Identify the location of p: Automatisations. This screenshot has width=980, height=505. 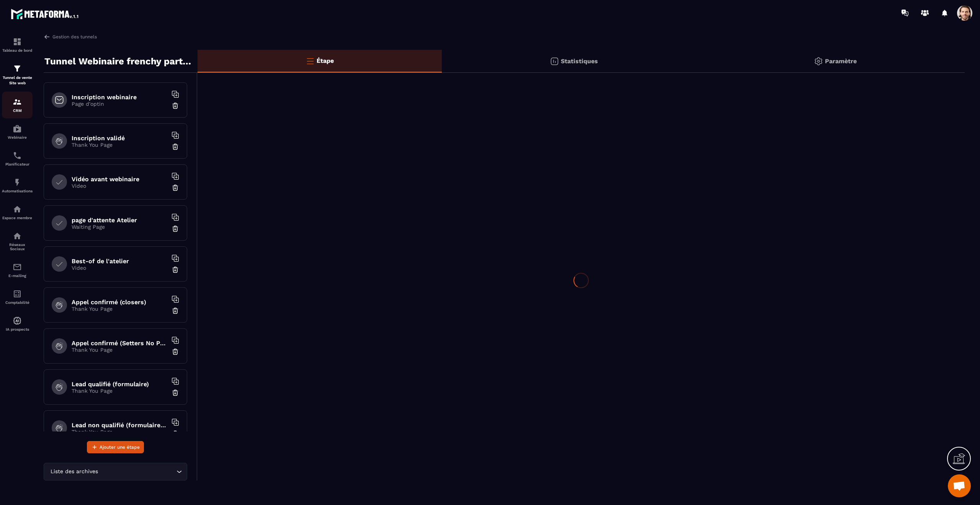
(17, 191).